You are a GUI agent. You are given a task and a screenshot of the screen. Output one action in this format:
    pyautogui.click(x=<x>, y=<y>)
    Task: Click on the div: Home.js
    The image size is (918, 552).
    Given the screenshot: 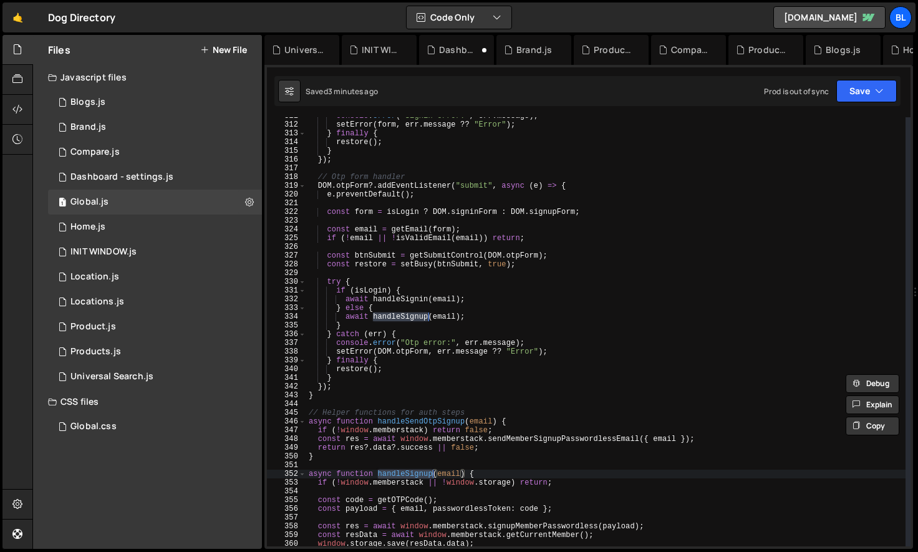 What is the action you would take?
    pyautogui.click(x=88, y=227)
    